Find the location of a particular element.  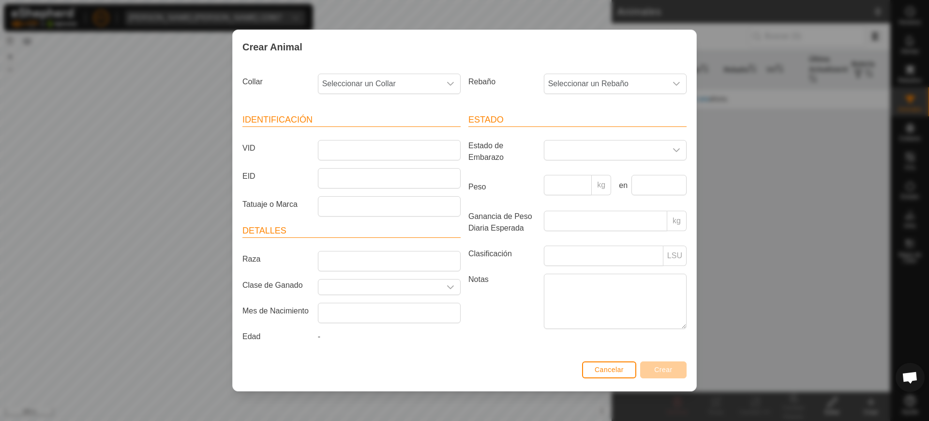

label: VID is located at coordinates (276, 148).